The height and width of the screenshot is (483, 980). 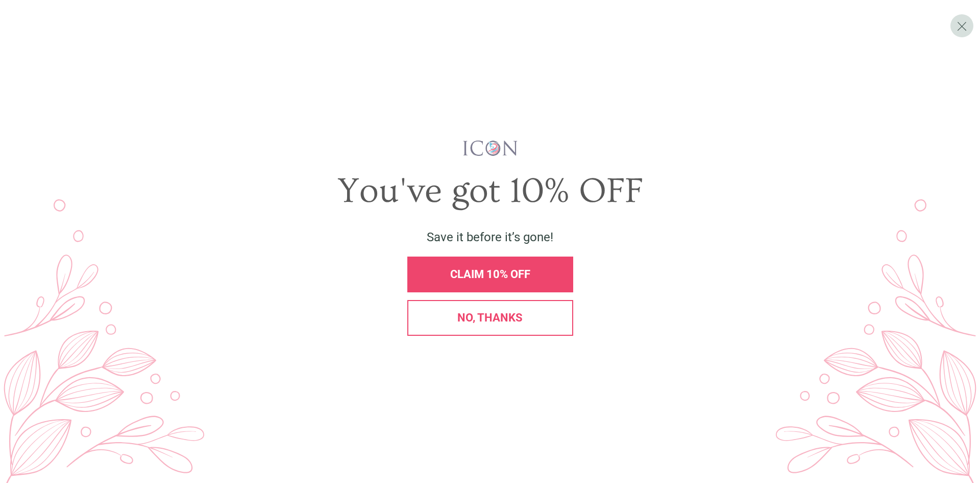 I want to click on img: iconwallstickersl_1754656298800.png, so click(x=490, y=148).